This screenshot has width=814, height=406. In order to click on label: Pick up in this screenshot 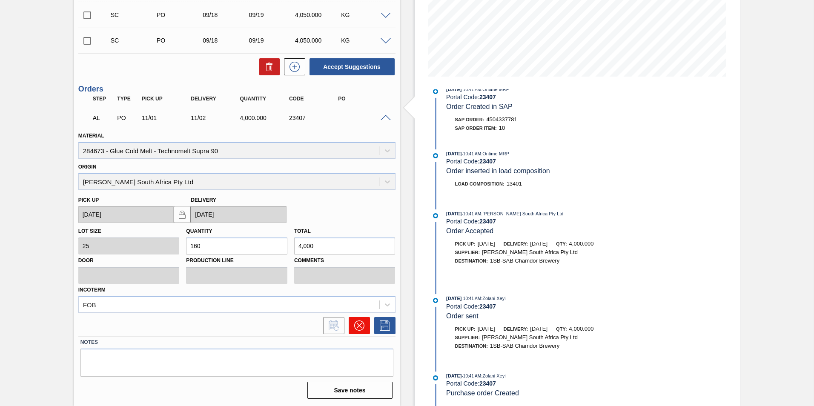, I will do `click(89, 200)`.